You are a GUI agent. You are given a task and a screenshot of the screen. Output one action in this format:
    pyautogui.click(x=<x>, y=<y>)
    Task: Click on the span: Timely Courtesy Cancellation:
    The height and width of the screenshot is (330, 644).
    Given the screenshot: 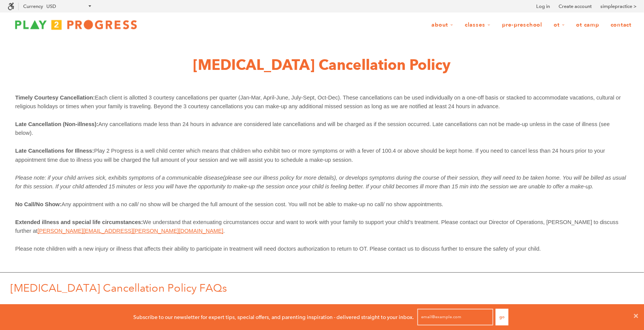 What is the action you would take?
    pyautogui.click(x=55, y=97)
    